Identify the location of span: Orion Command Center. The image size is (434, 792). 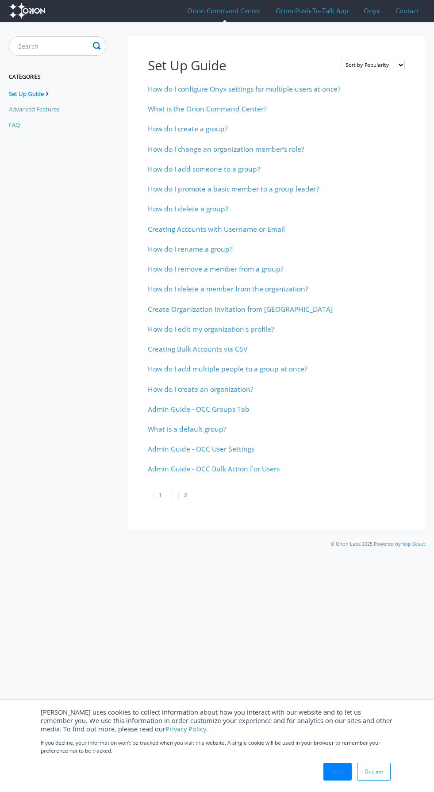
(223, 11).